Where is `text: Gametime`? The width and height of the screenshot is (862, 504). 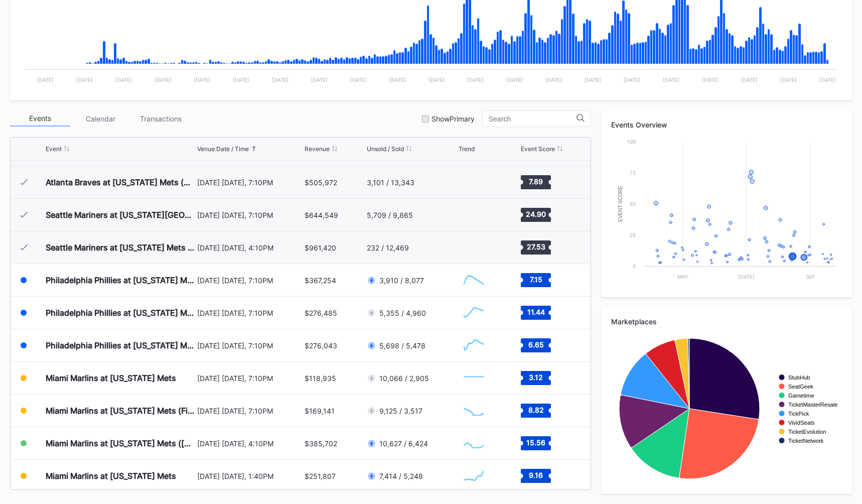 text: Gametime is located at coordinates (802, 395).